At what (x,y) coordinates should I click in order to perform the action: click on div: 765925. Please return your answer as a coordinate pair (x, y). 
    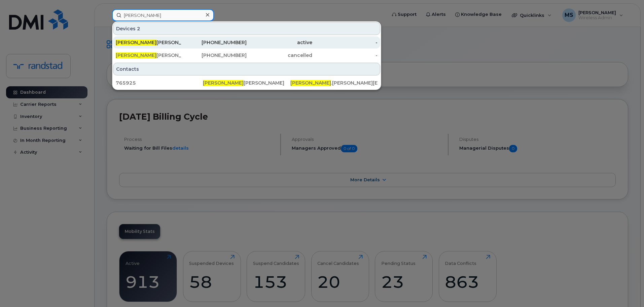
    Looking at the image, I should click on (159, 83).